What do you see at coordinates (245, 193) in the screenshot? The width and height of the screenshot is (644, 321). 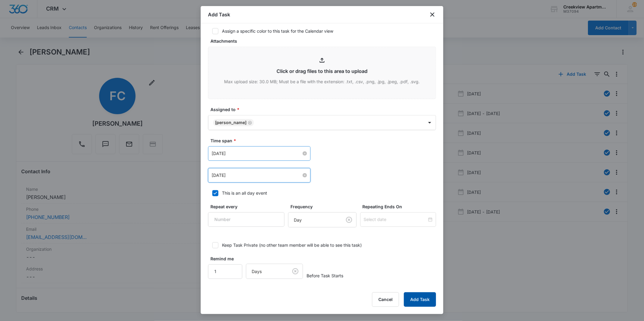 I see `div: This is an all day event` at bounding box center [245, 193].